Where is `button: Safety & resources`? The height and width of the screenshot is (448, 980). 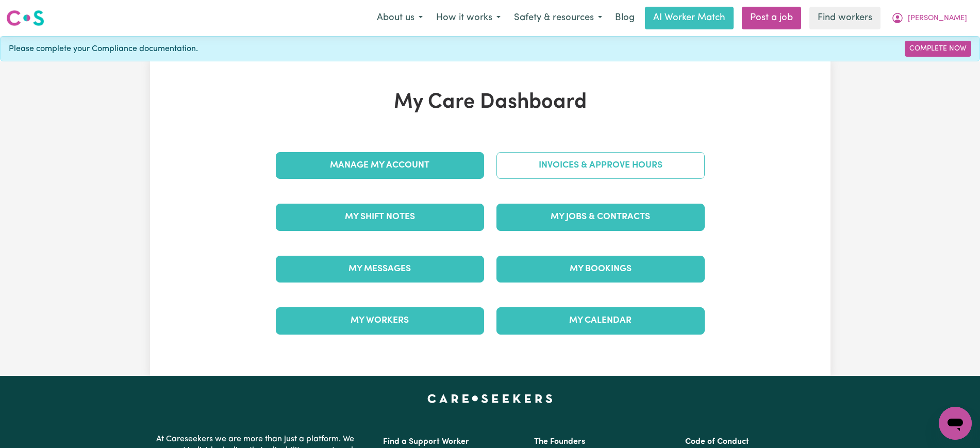 button: Safety & resources is located at coordinates (558, 18).